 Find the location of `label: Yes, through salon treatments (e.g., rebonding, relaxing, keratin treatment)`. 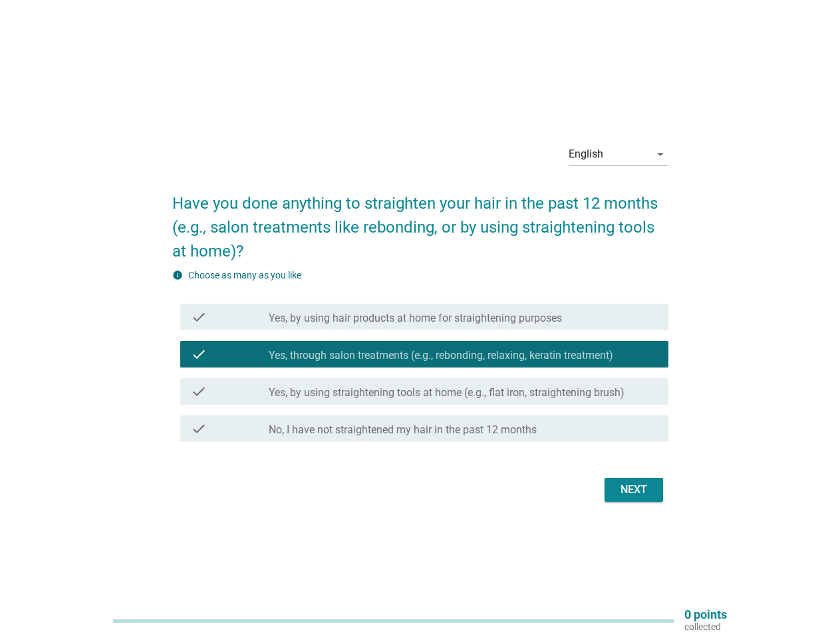

label: Yes, through salon treatments (e.g., rebonding, relaxing, keratin treatment) is located at coordinates (441, 356).